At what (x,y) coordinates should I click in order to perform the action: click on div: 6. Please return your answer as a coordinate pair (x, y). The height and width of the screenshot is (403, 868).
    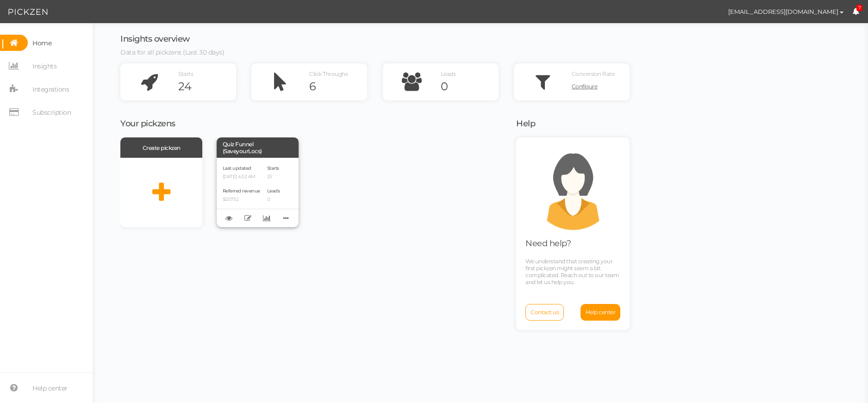
    Looking at the image, I should click on (338, 86).